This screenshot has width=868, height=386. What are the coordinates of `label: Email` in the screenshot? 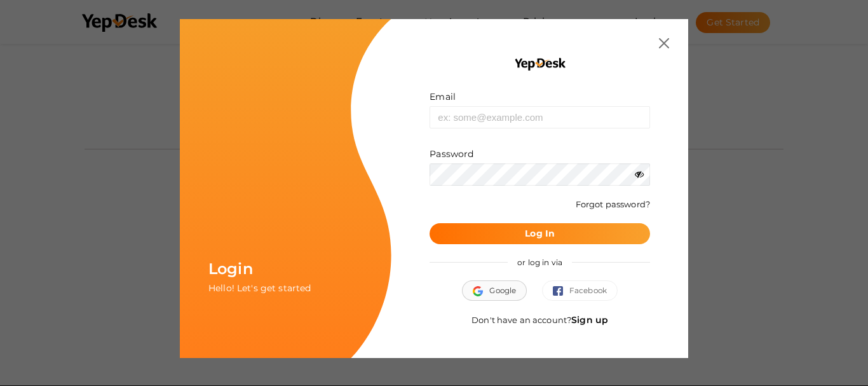 It's located at (442, 97).